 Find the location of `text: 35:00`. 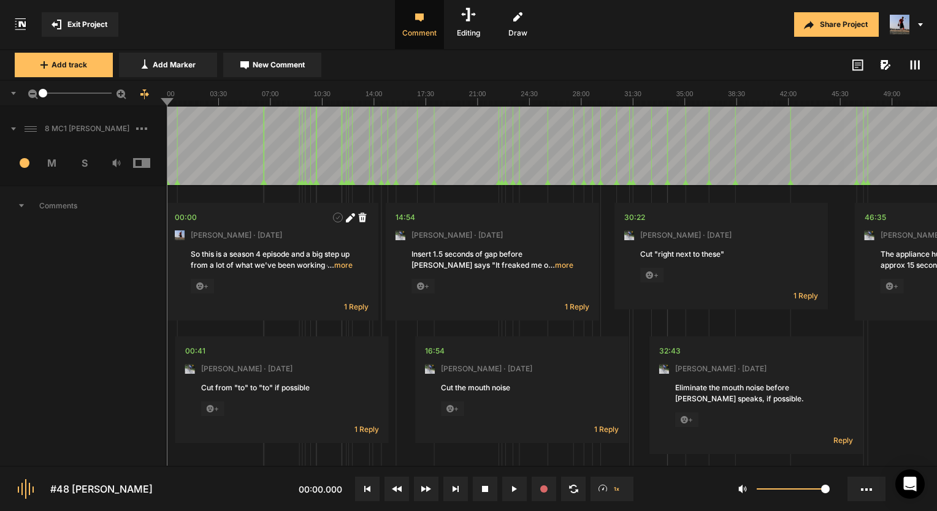

text: 35:00 is located at coordinates (685, 94).